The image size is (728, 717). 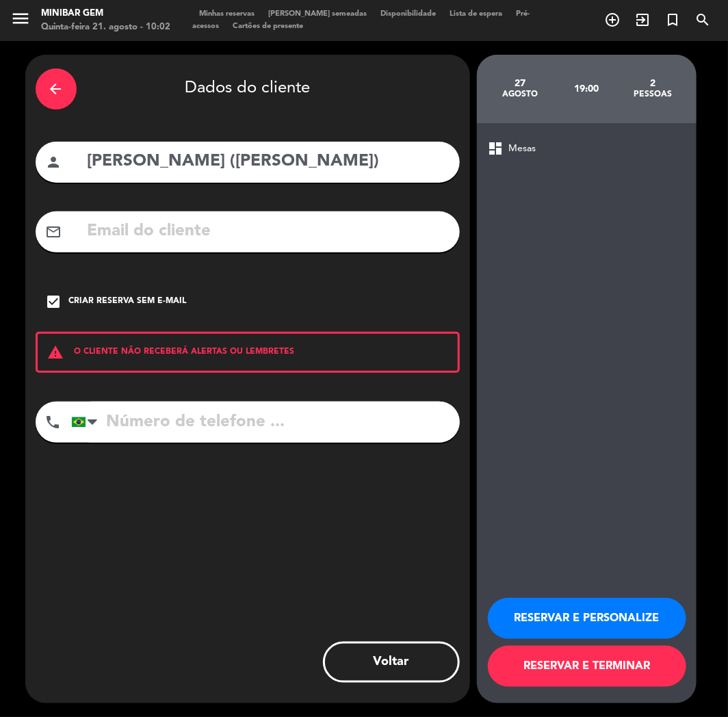 What do you see at coordinates (56, 352) in the screenshot?
I see `i: warning` at bounding box center [56, 352].